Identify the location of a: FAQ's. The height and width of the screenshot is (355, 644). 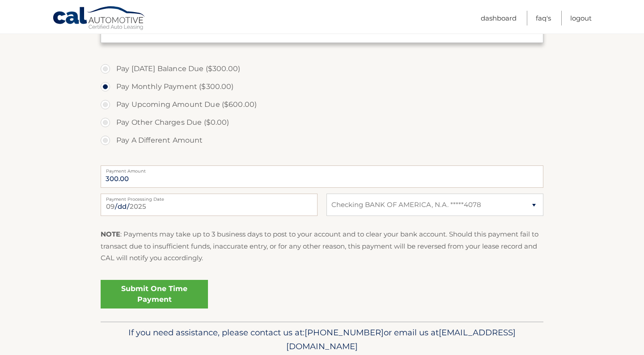
(543, 18).